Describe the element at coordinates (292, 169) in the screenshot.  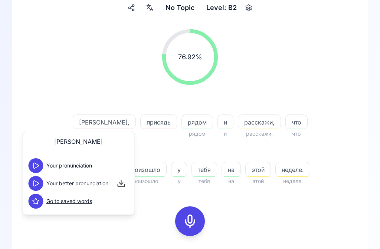
I see `button: неделе.` at that location.